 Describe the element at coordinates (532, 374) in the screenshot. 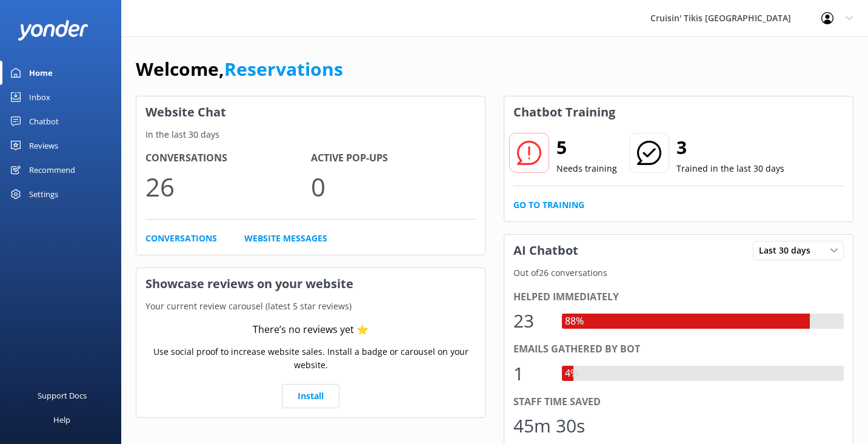

I see `div: 1` at that location.